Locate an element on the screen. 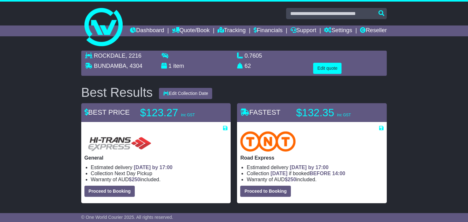 The width and height of the screenshot is (468, 222). span: Next Day Pickup is located at coordinates (133, 173).